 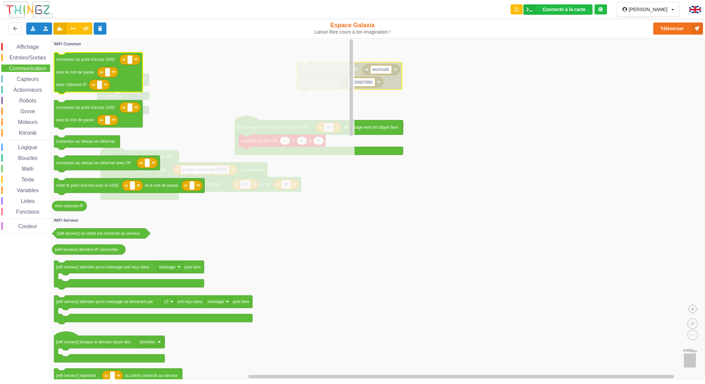 What do you see at coordinates (87, 185) in the screenshot?
I see `text: créer le point d'accès avec le SSID` at bounding box center [87, 185].